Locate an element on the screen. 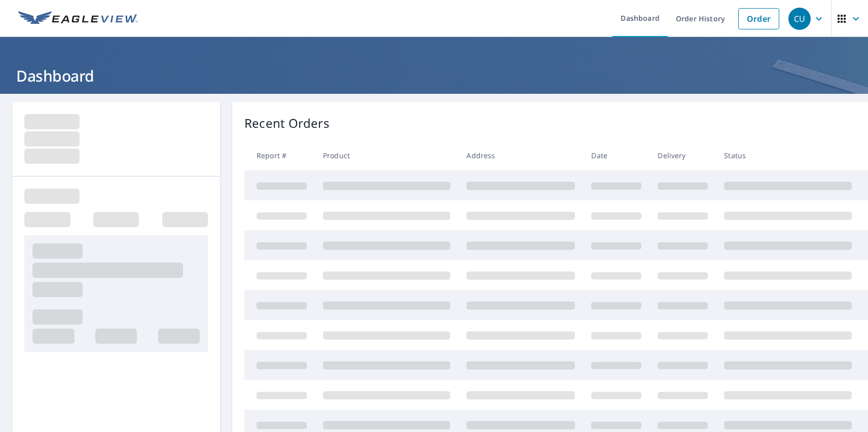 Image resolution: width=868 pixels, height=432 pixels. th: Product is located at coordinates (386, 155).